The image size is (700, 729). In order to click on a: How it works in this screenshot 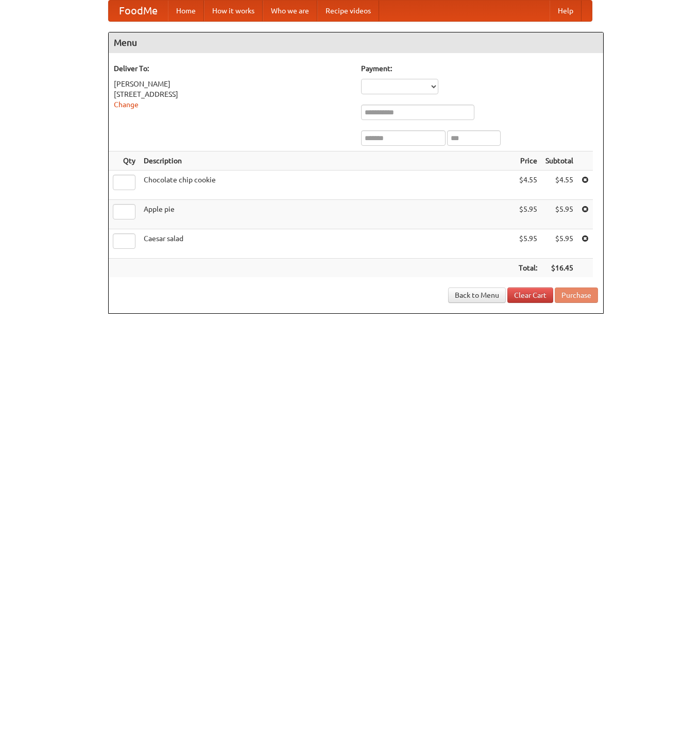, I will do `click(234, 11)`.